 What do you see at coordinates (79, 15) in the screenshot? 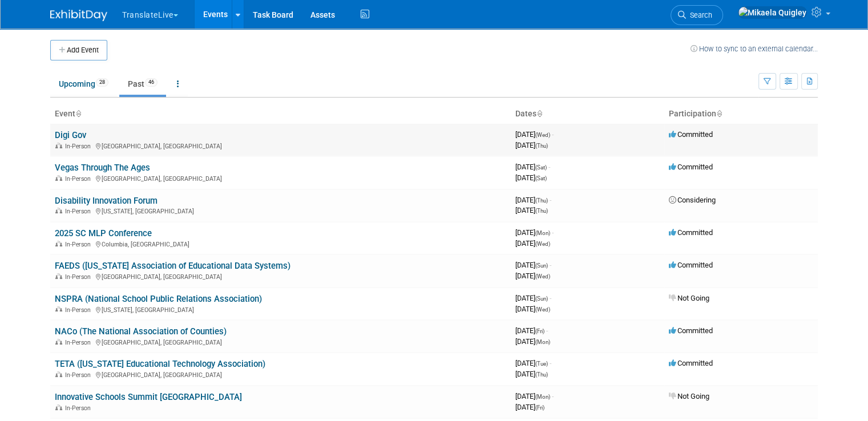
I see `img: ExhibitDay` at bounding box center [79, 15].